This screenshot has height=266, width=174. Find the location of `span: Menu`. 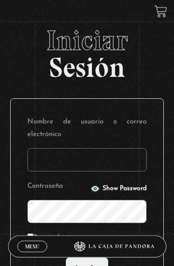

span: Menu is located at coordinates (32, 246).